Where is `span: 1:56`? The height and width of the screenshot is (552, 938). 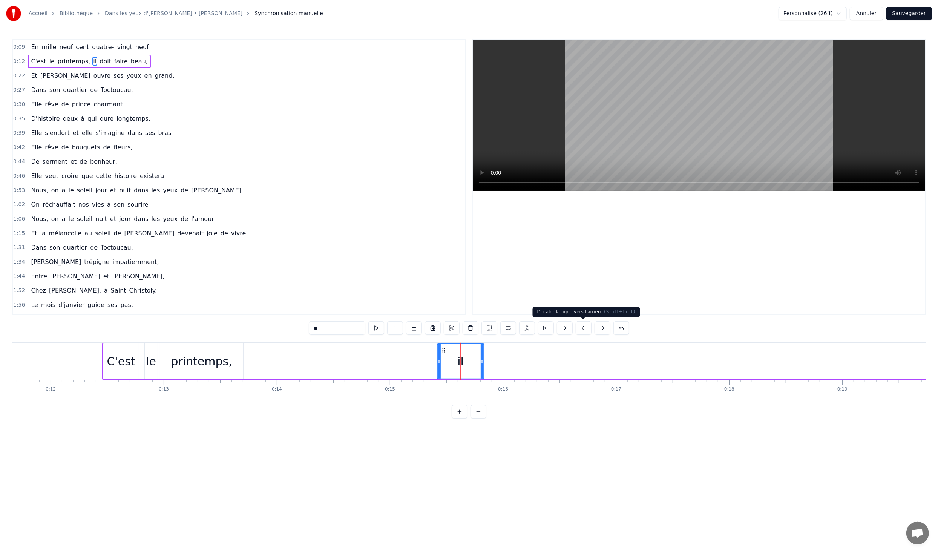
span: 1:56 is located at coordinates (19, 305).